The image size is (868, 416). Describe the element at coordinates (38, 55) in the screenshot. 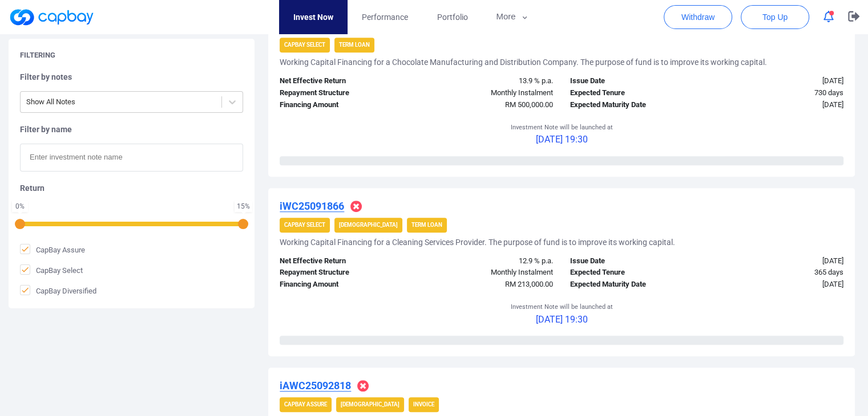

I see `h5: Filtering` at that location.